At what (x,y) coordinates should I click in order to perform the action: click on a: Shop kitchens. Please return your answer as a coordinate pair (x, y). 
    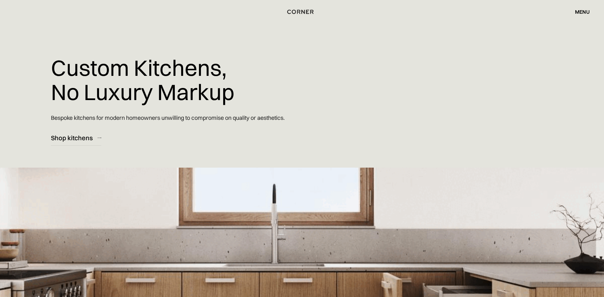
    Looking at the image, I should click on (76, 138).